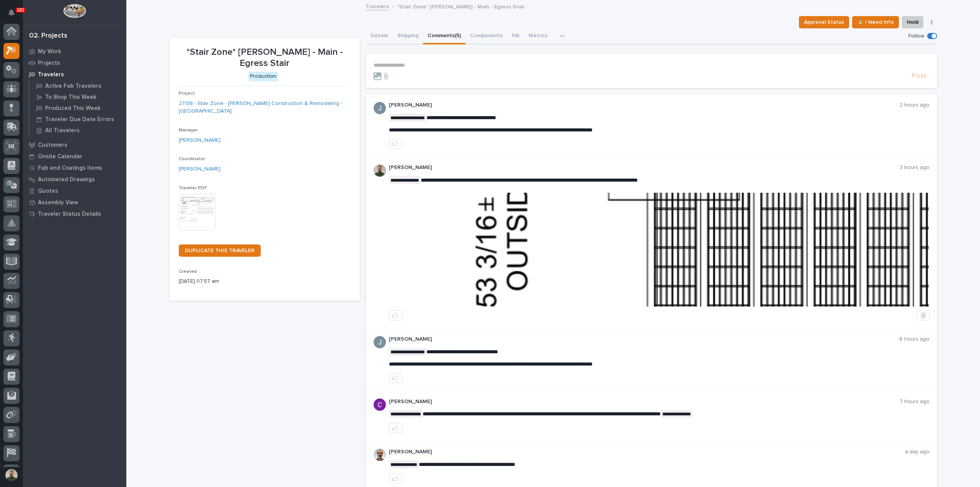  What do you see at coordinates (69, 214) in the screenshot?
I see `p: Traveler Status Details` at bounding box center [69, 214].